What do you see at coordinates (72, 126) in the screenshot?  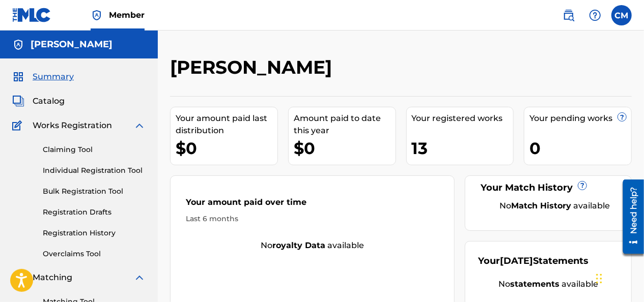 I see `span: Works Registration` at bounding box center [72, 126].